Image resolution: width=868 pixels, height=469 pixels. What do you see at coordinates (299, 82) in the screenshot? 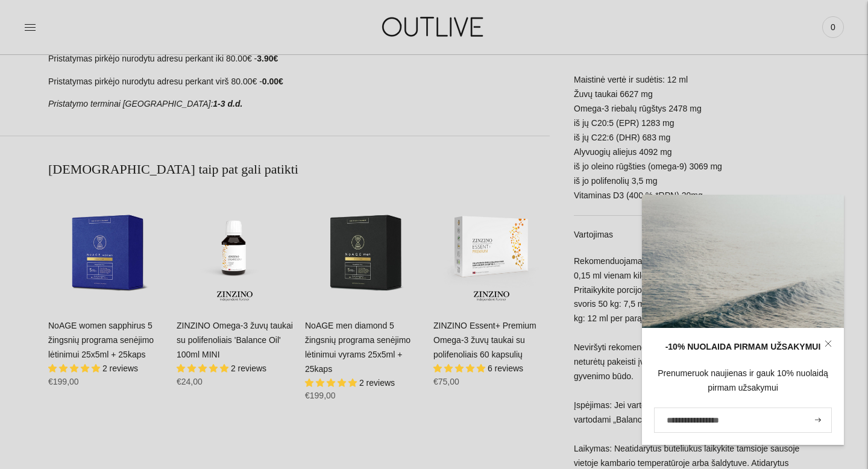
I see `p: Pristatymas pirkėjo nurodytu adresu perkant virš 80.00€ -` at bounding box center [299, 82].